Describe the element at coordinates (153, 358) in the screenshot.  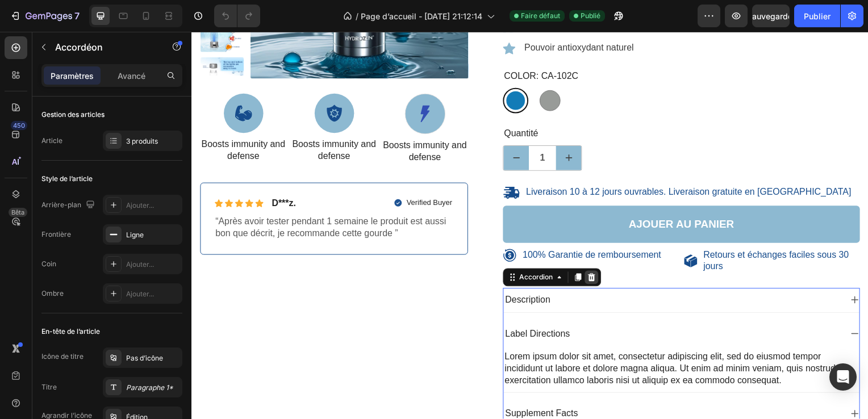
I see `div: Pas d’icône` at that location.